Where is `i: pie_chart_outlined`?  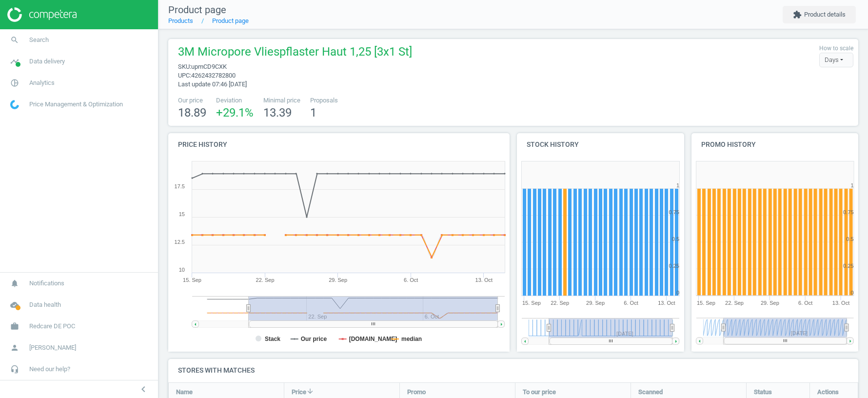 i: pie_chart_outlined is located at coordinates (14, 83).